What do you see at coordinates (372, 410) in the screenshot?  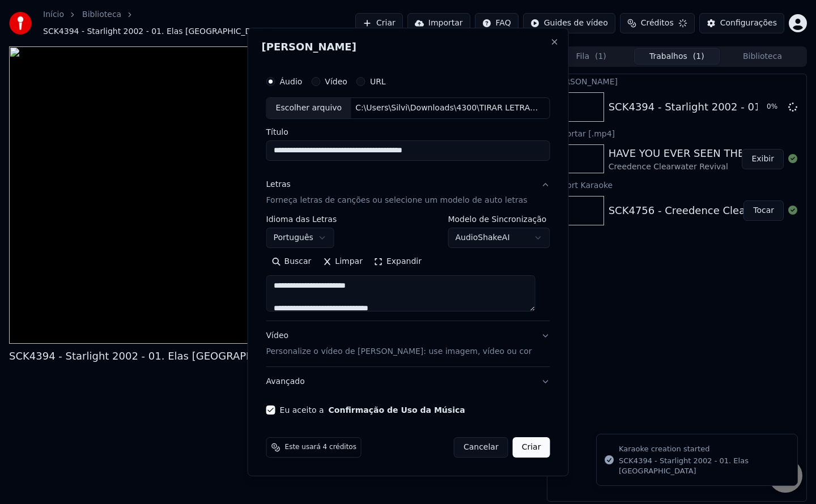 I see `label: Eu aceito a` at bounding box center [372, 410].